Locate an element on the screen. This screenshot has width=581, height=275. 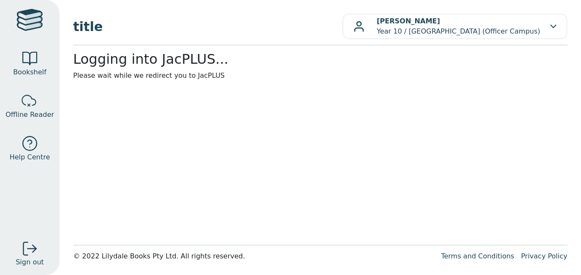
a: Terms and Conditions is located at coordinates (478, 256).